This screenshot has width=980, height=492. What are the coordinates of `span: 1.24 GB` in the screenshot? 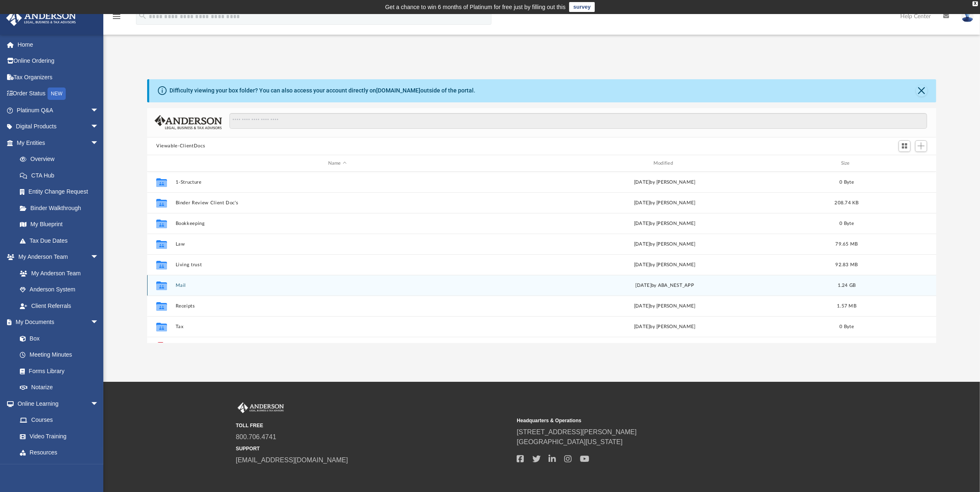 It's located at (846, 286).